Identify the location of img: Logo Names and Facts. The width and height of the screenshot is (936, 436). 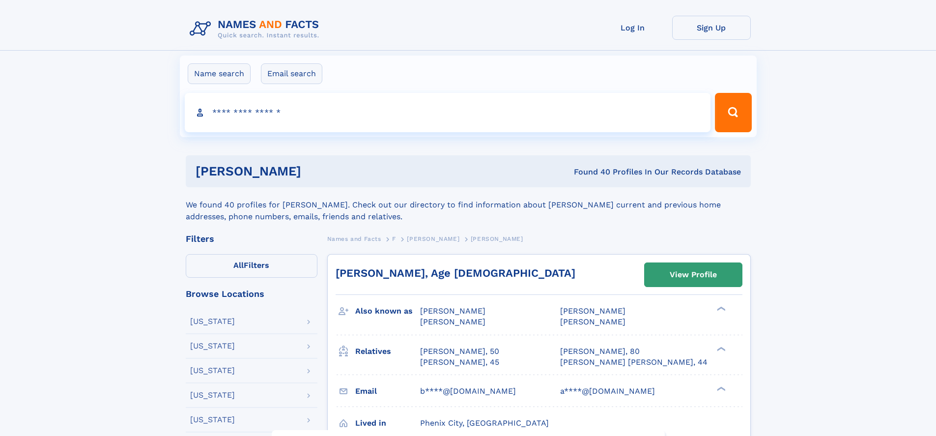
(256, 29).